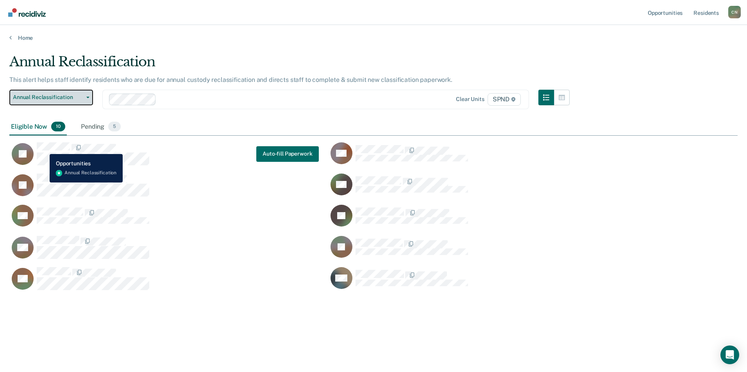 The height and width of the screenshot is (372, 747). Describe the element at coordinates (734, 12) in the screenshot. I see `button: Profile dropdown button` at that location.